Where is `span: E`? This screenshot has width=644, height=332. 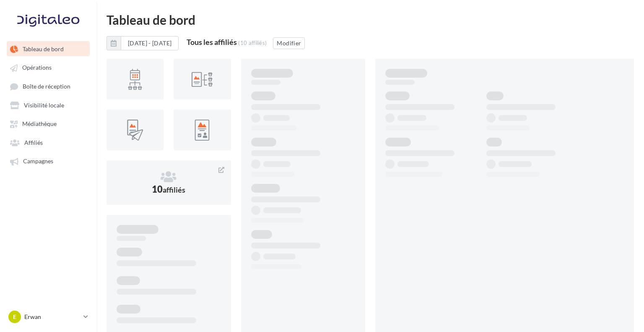
span: E is located at coordinates (15, 316).